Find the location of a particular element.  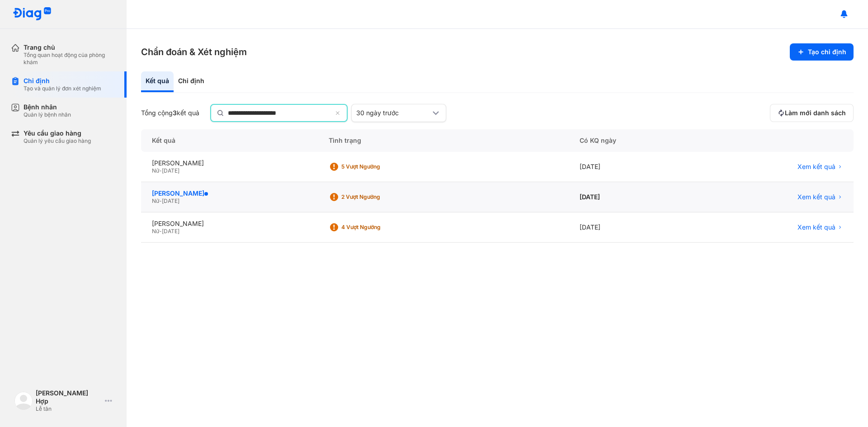

h3: Chẩn đoán & Xét nghiệm is located at coordinates (194, 52).